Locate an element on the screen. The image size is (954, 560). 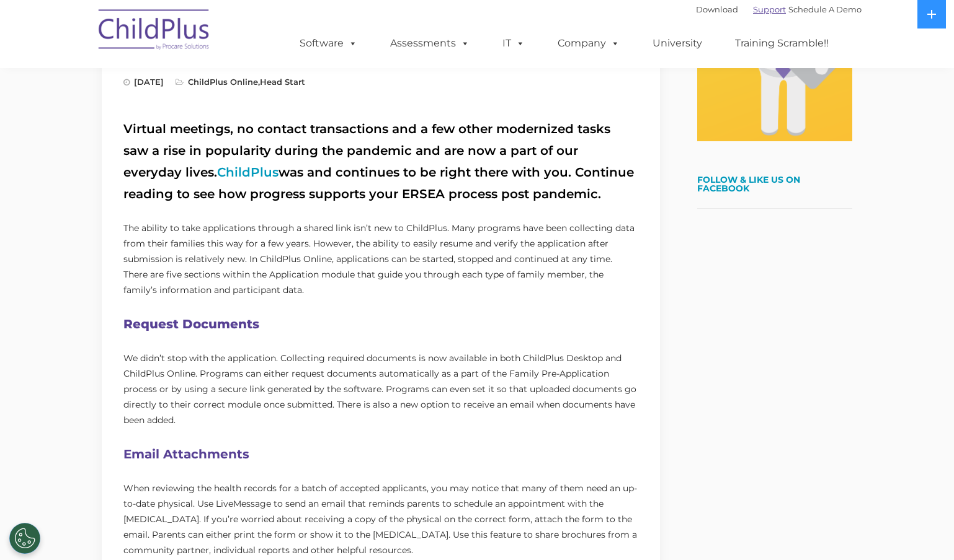
a: IT is located at coordinates (513, 43).